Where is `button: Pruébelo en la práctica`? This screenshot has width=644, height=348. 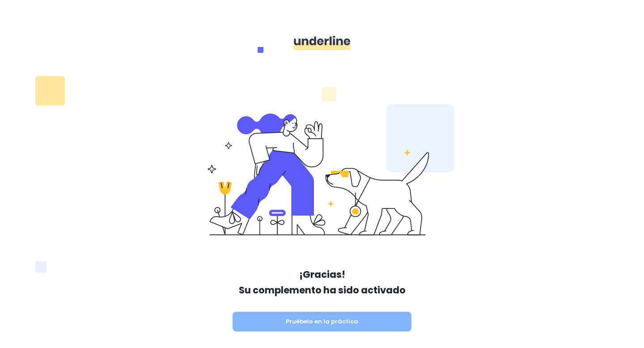
button: Pruébelo en la práctica is located at coordinates (322, 321).